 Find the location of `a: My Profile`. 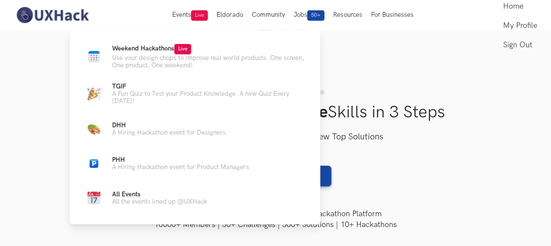

a: My Profile is located at coordinates (520, 25).